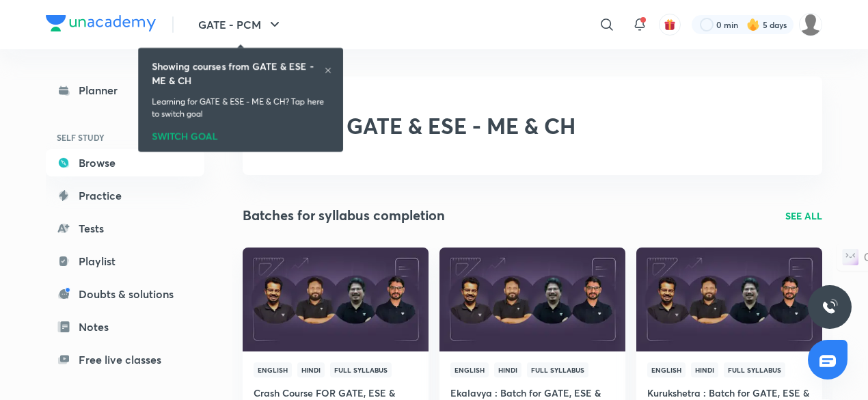 The width and height of the screenshot is (868, 400). Describe the element at coordinates (461, 126) in the screenshot. I see `h2: GATE & ESE - ME & CH` at that location.